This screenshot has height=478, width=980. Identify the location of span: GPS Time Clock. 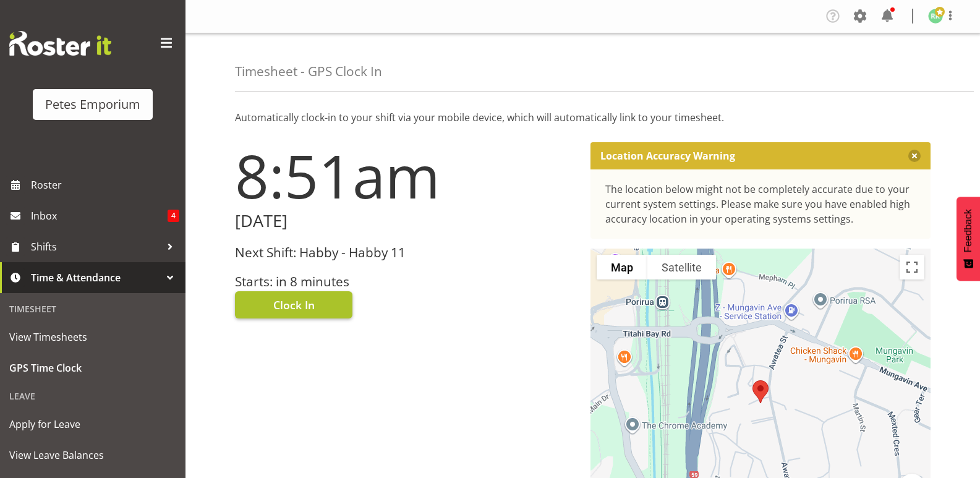
(93, 368).